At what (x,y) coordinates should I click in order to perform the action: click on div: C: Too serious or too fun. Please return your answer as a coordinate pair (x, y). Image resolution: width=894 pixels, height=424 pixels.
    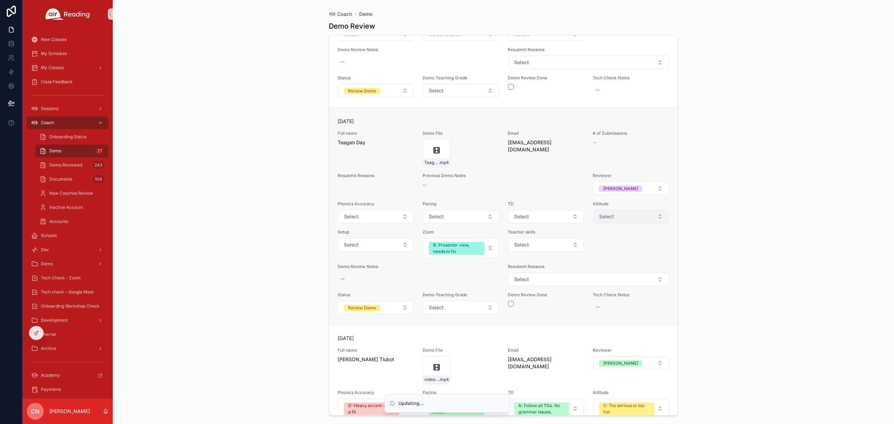
    Looking at the image, I should click on (627, 409).